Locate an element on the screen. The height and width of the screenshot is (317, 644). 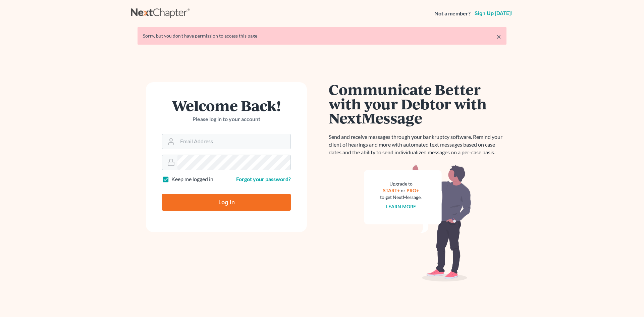
h1: Communicate Better with your Debtor with NextMessage is located at coordinates (417, 104).